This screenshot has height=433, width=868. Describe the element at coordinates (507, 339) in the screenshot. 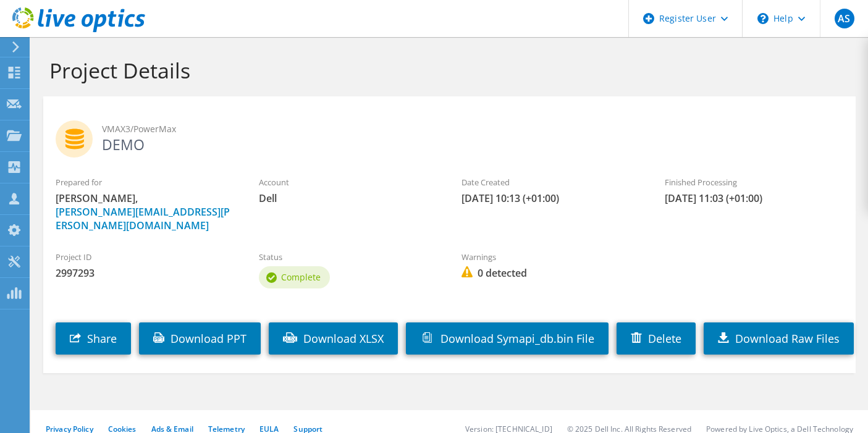

I see `a: Download Symapi_db.bin File` at that location.